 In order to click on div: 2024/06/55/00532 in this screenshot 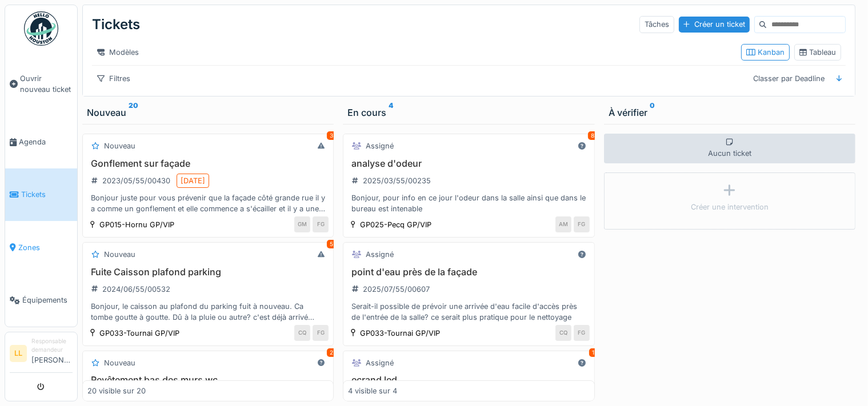, I will do `click(136, 289)`.